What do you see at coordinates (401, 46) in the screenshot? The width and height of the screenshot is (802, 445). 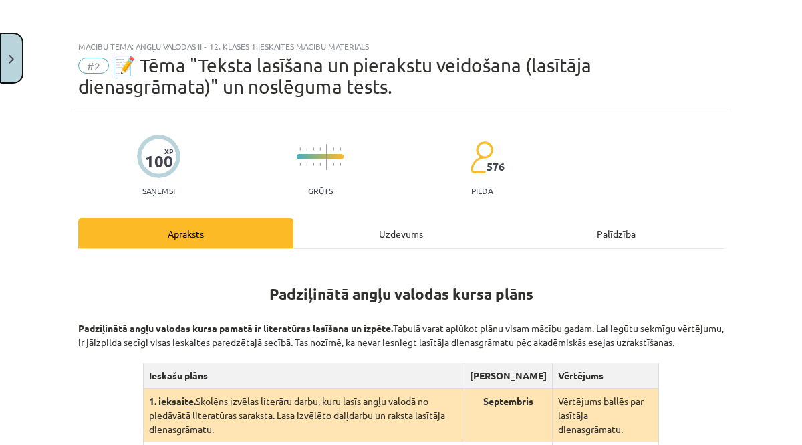 I see `div: Mācību tēma: Angļu valodas ii - 12. klases 1.ieskaites mācību materiāls` at bounding box center [401, 46].